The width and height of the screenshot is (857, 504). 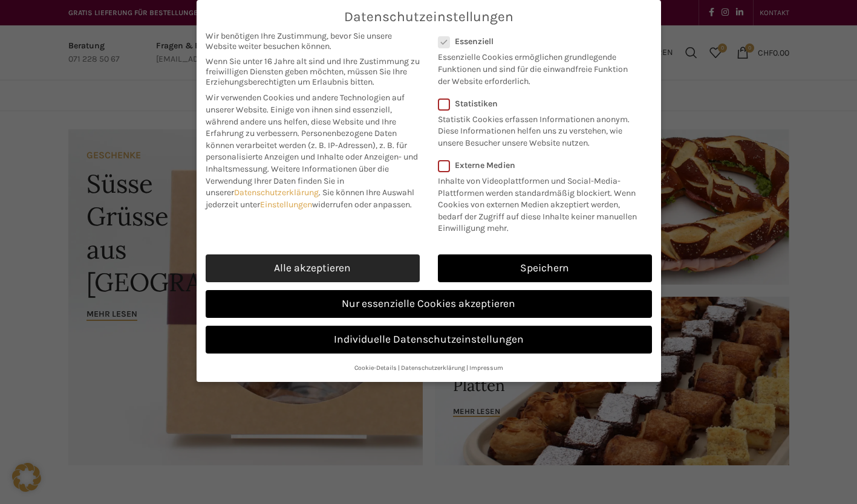 What do you see at coordinates (537, 129) in the screenshot?
I see `p: Statistik Cookies erfassen Informationen anonym. Diese Informationen helfen uns zu verstehen, wie...` at bounding box center [537, 129].